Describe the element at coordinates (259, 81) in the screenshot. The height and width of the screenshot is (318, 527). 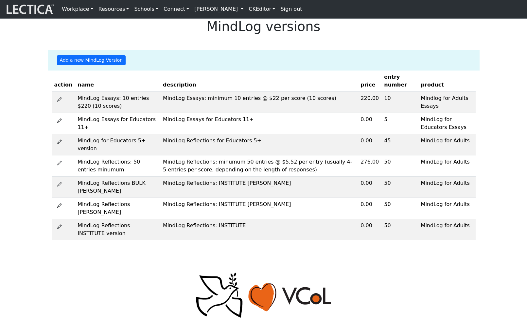
I see `th: description` at that location.